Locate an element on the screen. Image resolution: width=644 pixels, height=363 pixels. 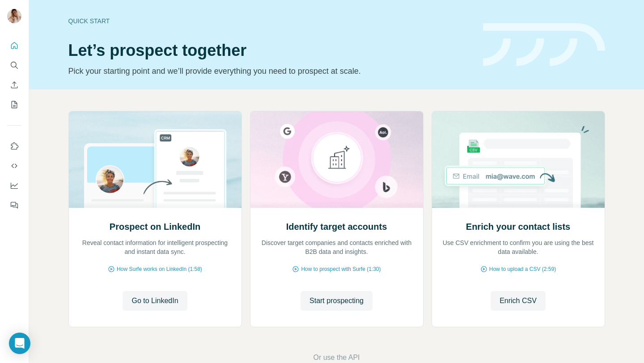
span: Or use the API is located at coordinates (336, 357).